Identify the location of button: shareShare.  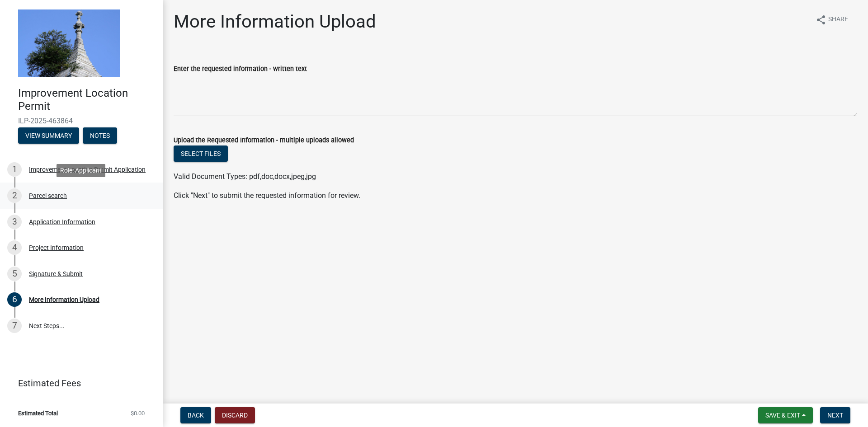
(832, 19).